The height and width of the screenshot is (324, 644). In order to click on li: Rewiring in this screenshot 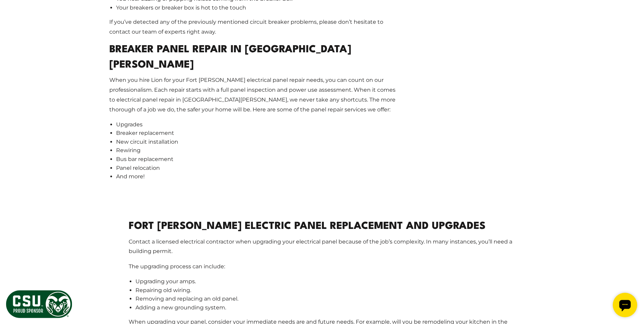, I will do `click(258, 150)`.